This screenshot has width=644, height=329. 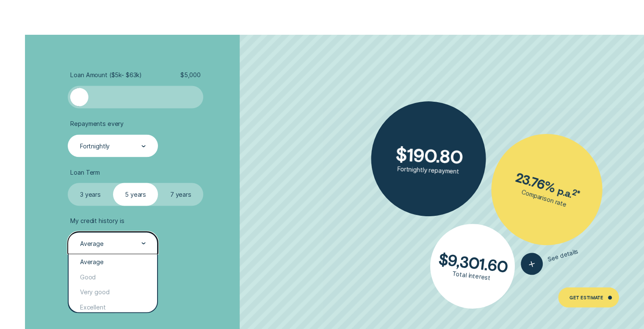 What do you see at coordinates (550, 259) in the screenshot?
I see `button: See details` at bounding box center [550, 259].